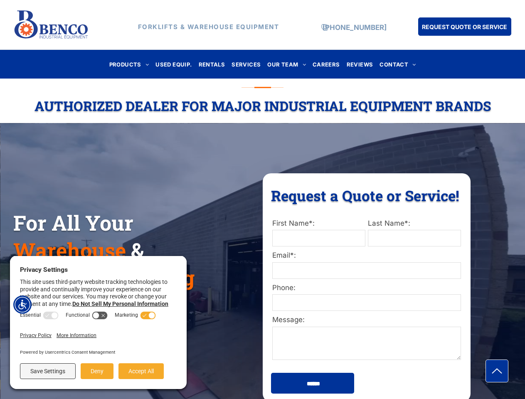  I want to click on label: Phone:, so click(367, 288).